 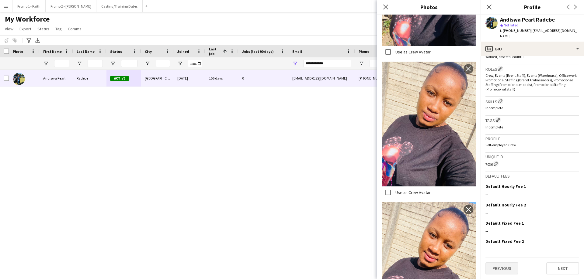 What do you see at coordinates (9, 29) in the screenshot?
I see `span: View` at bounding box center [9, 29].